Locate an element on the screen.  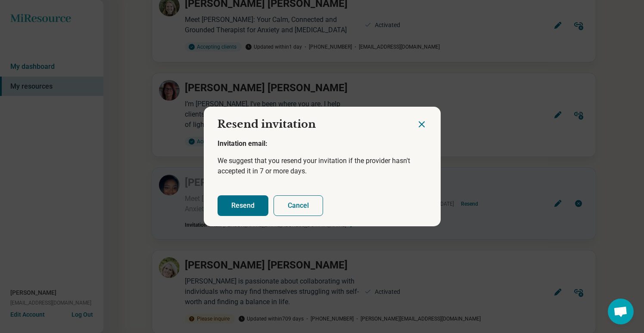
button: Cancel is located at coordinates (298, 206).